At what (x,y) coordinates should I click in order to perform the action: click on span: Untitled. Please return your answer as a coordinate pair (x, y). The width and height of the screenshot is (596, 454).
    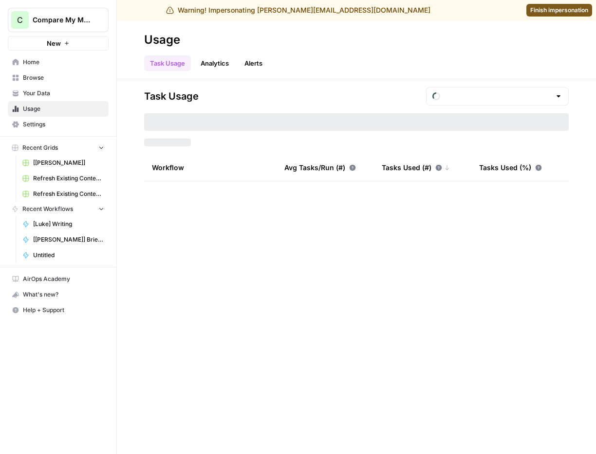
    Looking at the image, I should click on (69, 255).